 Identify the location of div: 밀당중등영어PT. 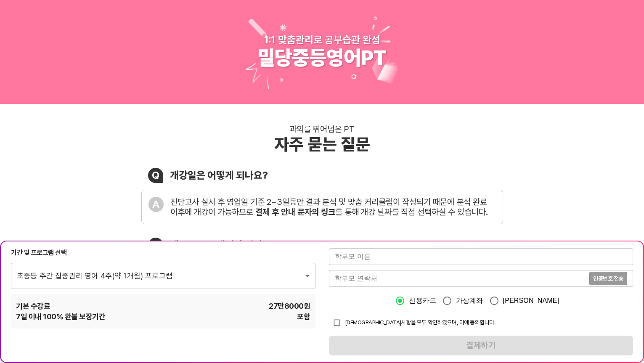
(322, 58).